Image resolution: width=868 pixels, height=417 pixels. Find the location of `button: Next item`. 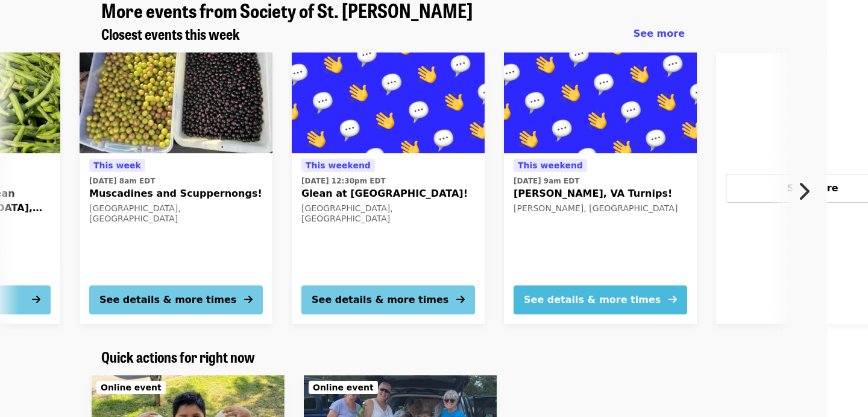

button: Next item is located at coordinates (807, 191).